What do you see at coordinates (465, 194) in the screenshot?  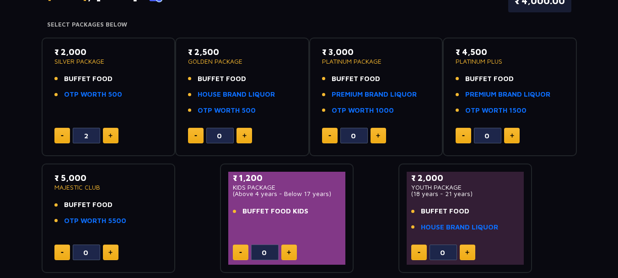 I see `p: (18 years - 21 years)` at bounding box center [465, 194].